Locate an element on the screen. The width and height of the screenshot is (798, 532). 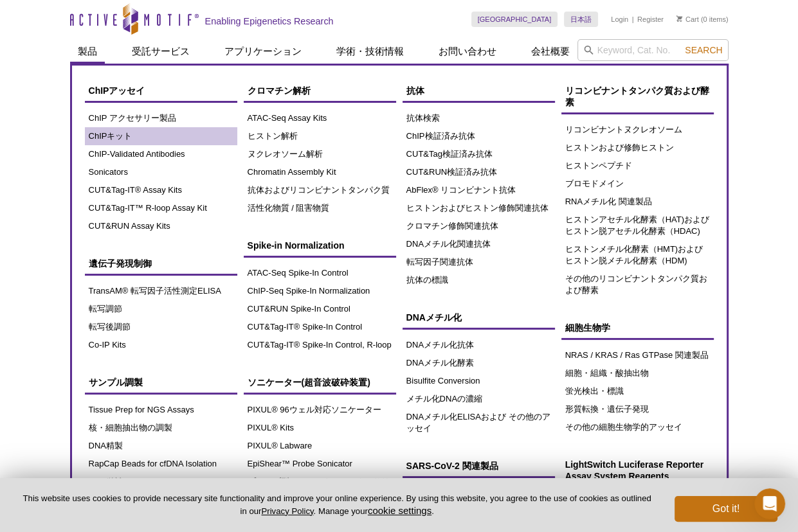
a: SARS-CoV-2 関連製品 is located at coordinates (478, 466).